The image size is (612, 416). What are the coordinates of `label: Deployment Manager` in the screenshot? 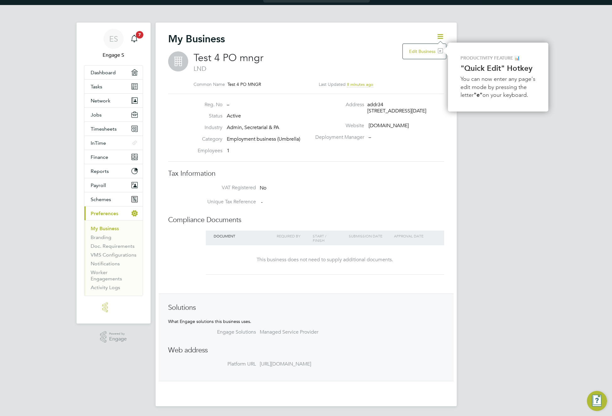 It's located at (338, 137).